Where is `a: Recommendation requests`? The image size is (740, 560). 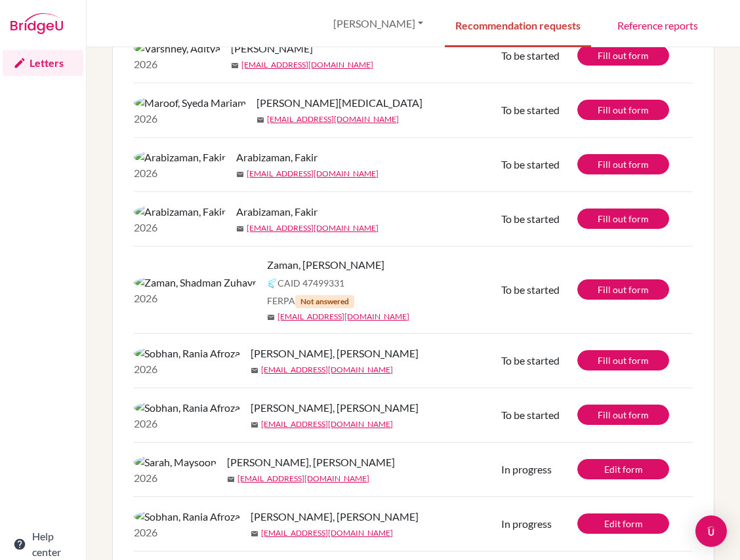 a: Recommendation requests is located at coordinates (518, 24).